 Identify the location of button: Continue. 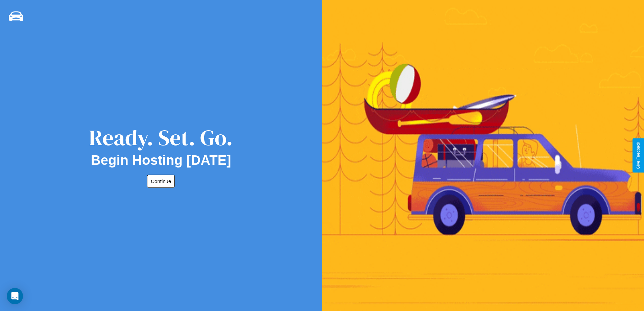
(161, 181).